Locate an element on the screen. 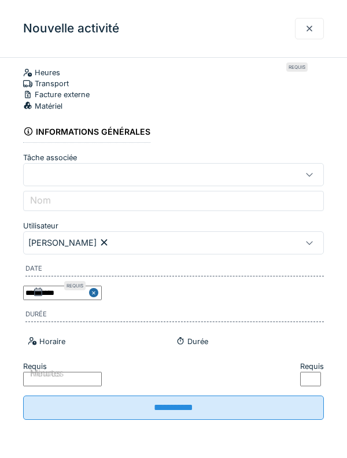  div: Matériel is located at coordinates (174, 106).